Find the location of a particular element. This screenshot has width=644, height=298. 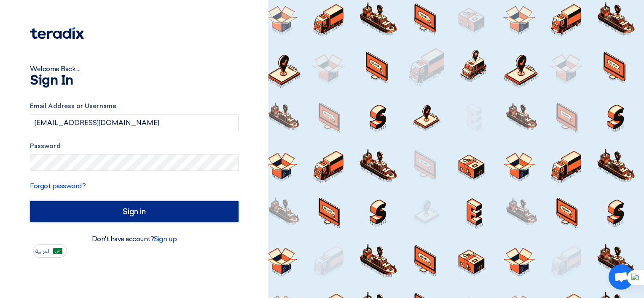

input: Sign in is located at coordinates (134, 212).